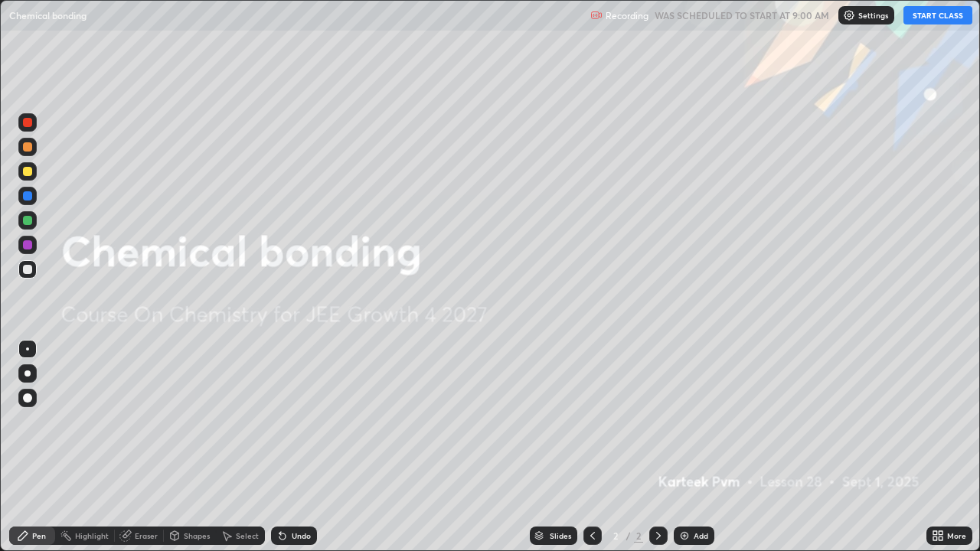  What do you see at coordinates (873, 15) in the screenshot?
I see `p: Settings` at bounding box center [873, 15].